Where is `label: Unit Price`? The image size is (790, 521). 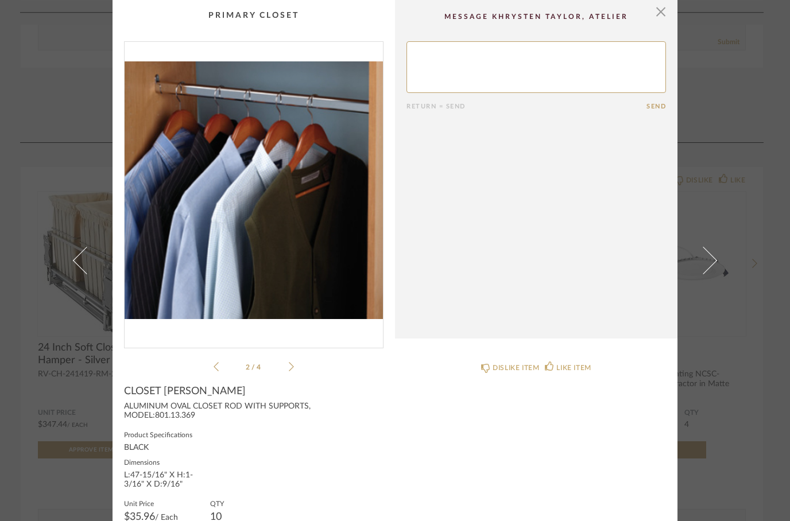
label: Unit Price is located at coordinates (151, 503).